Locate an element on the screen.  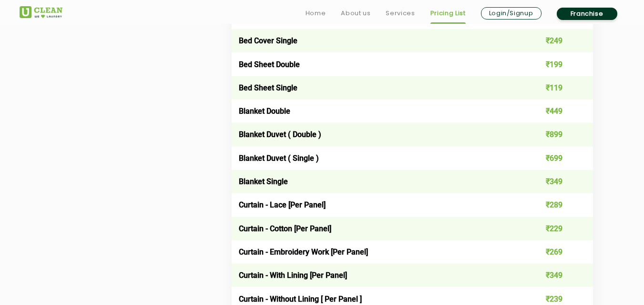
td: ₹119 is located at coordinates (557, 88).